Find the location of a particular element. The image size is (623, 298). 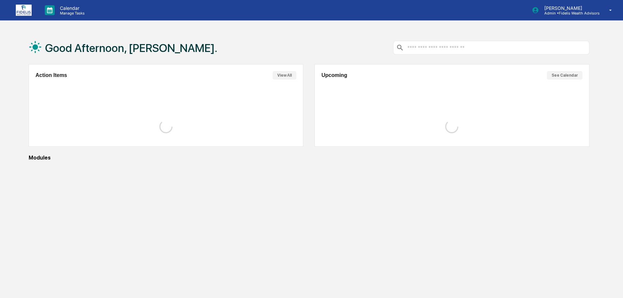

a: View All is located at coordinates (284, 75).